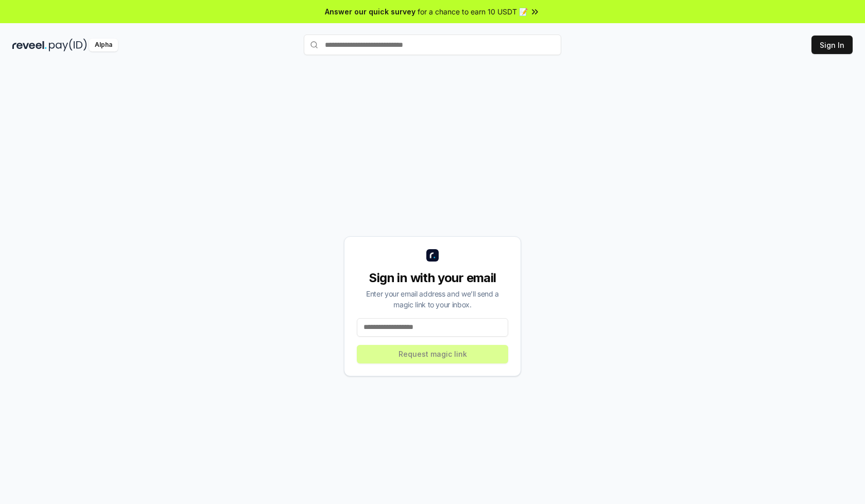 This screenshot has width=865, height=504. I want to click on img: logo_small, so click(432, 255).